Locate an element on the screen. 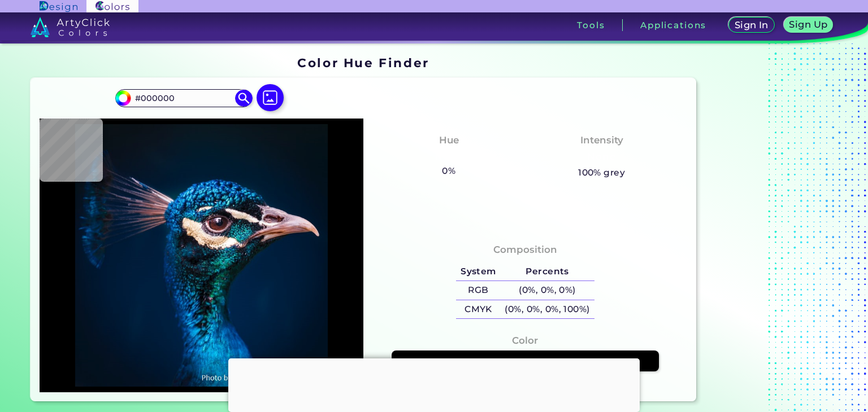 The width and height of the screenshot is (868, 412). h5: CMYK is located at coordinates (478, 310).